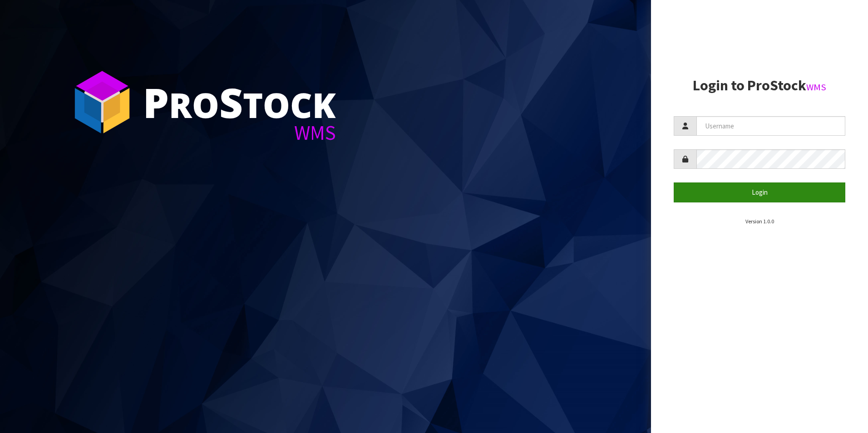  What do you see at coordinates (771, 126) in the screenshot?
I see `input: Username` at bounding box center [771, 126].